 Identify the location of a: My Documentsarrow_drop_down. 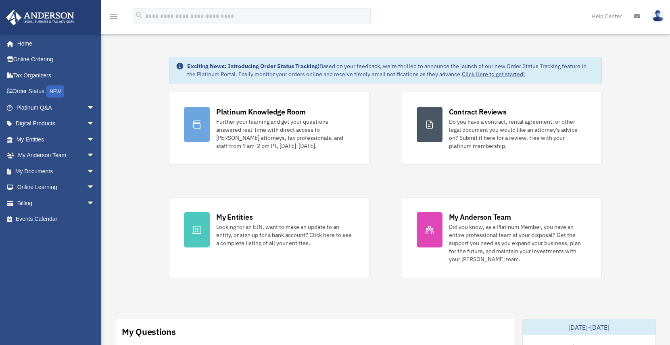
(56, 171).